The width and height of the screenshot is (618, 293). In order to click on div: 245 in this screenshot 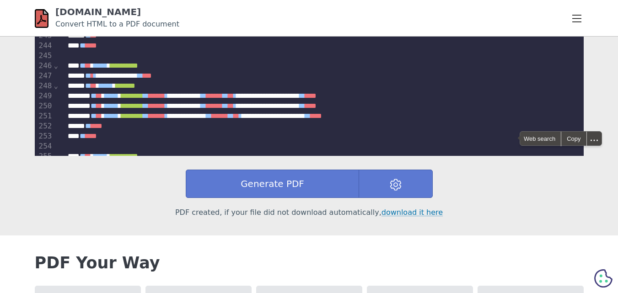, I will do `click(45, 56)`.